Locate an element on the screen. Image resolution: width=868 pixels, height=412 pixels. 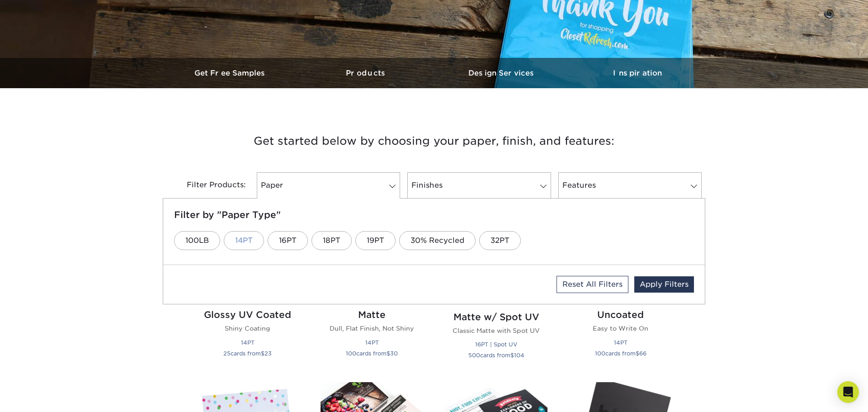
small: 16PT | Spot UV is located at coordinates (496, 344).